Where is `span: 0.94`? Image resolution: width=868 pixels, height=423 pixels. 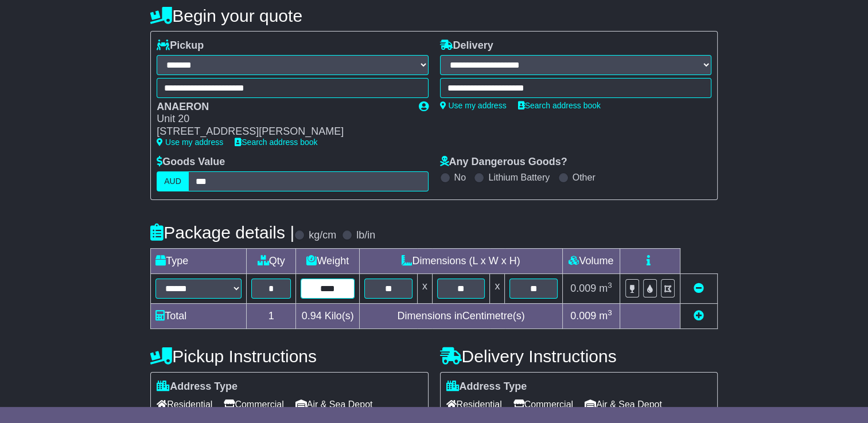 span: 0.94 is located at coordinates (312, 316).